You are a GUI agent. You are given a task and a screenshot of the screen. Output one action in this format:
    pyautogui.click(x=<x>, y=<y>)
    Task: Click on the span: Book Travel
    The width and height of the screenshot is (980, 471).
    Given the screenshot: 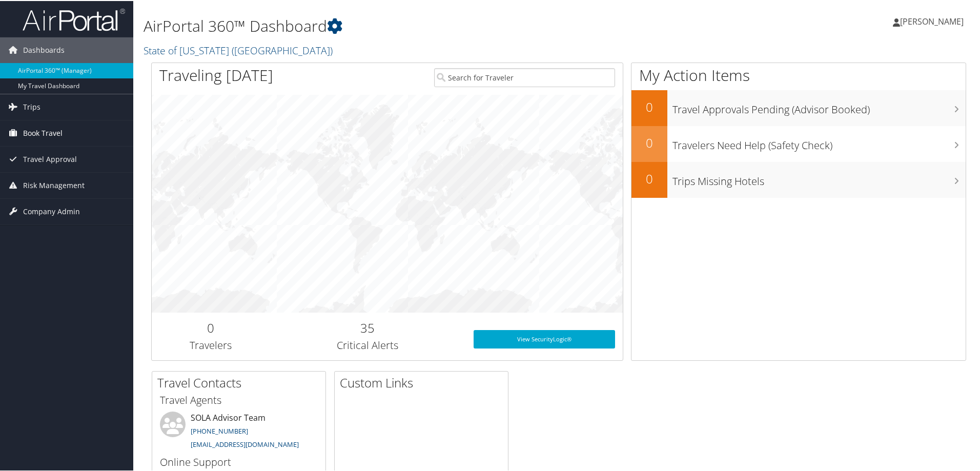 What is the action you would take?
    pyautogui.click(x=42, y=132)
    